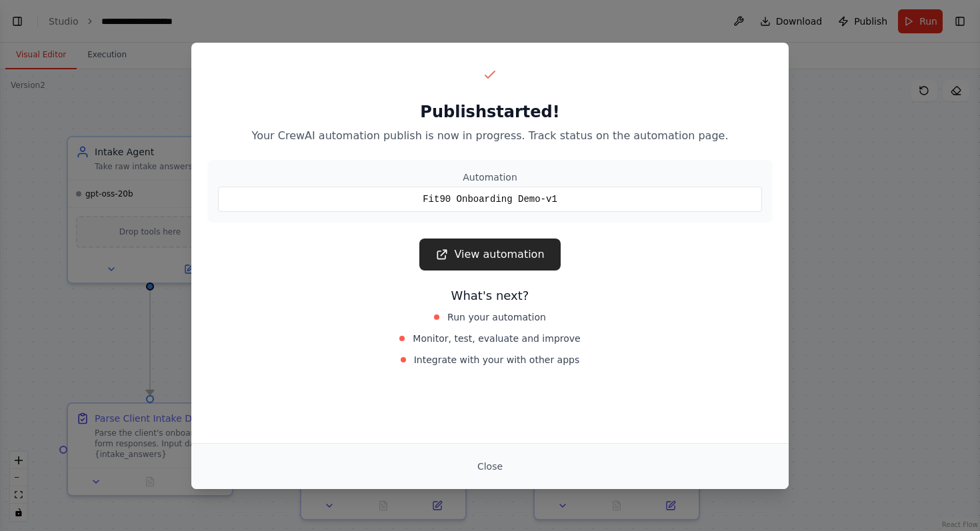  I want to click on h3: What's next?, so click(490, 295).